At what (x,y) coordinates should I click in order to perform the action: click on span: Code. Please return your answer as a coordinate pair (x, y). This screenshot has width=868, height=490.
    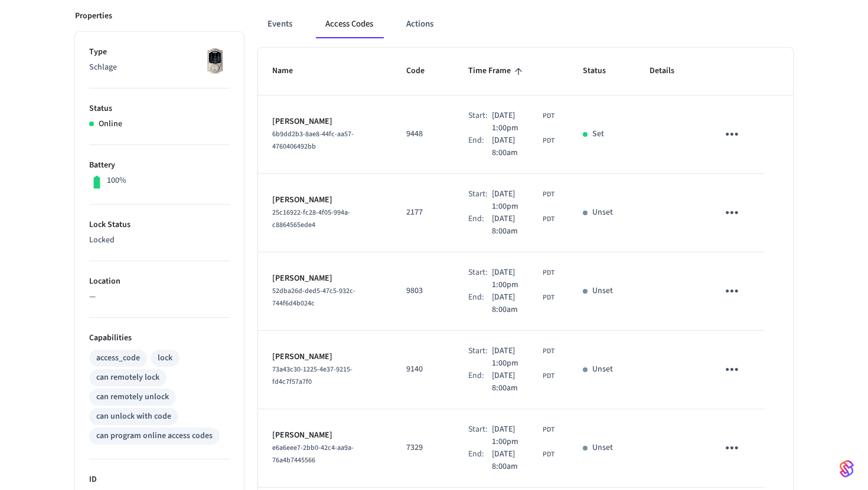
    Looking at the image, I should click on (422, 71).